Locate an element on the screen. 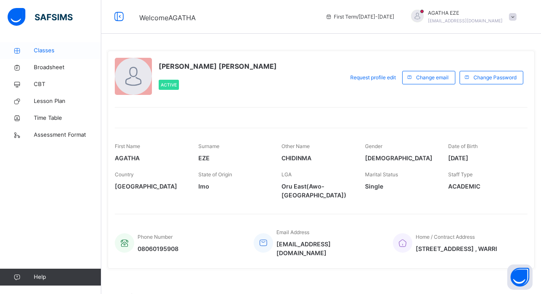  span: Gender is located at coordinates (374, 146).